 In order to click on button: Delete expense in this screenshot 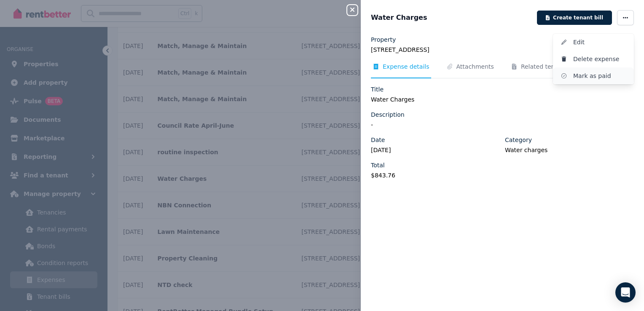, I will do `click(593, 59)`.